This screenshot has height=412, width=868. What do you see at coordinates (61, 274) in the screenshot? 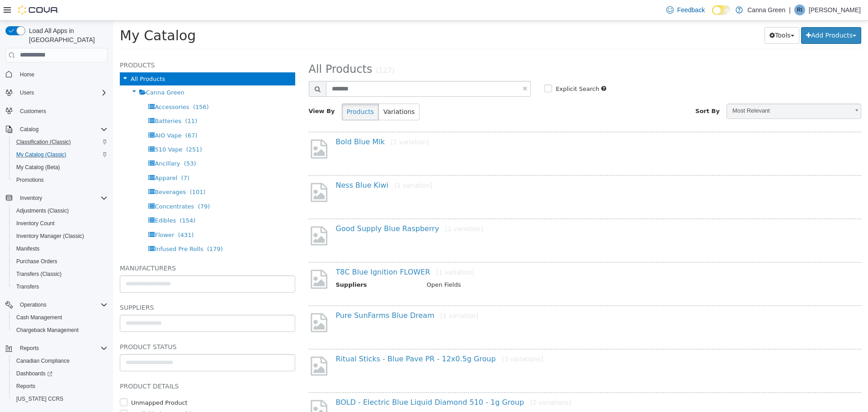
I see `span: Transfers (Classic)` at bounding box center [61, 274].